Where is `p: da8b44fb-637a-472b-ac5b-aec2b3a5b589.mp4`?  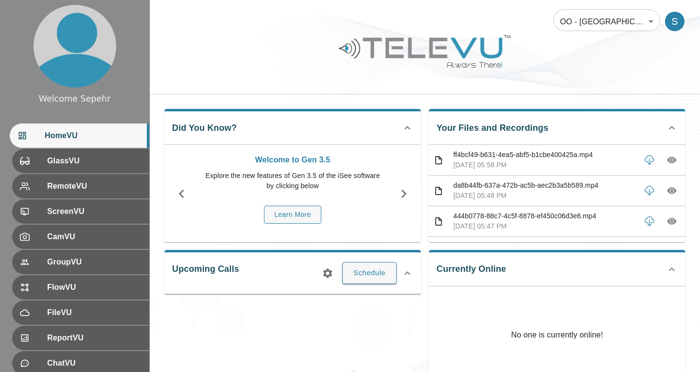
p: da8b44fb-637a-472b-ac5b-aec2b3a5b589.mp4 is located at coordinates (544, 185).